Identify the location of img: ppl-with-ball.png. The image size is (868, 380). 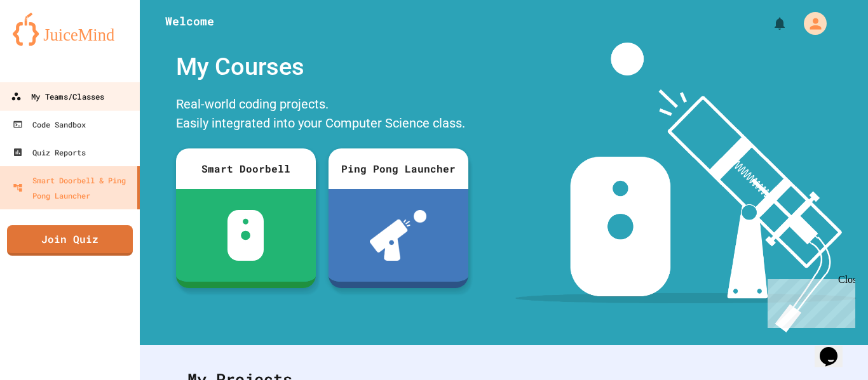
(397, 236).